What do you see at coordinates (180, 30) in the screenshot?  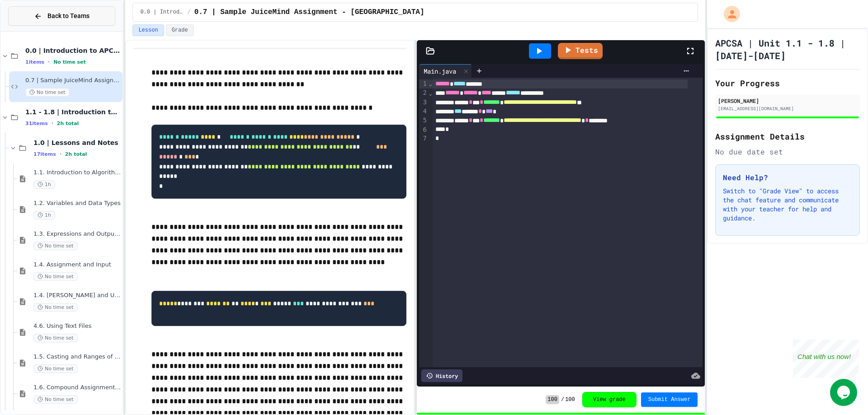 I see `button: Grade` at bounding box center [180, 30].